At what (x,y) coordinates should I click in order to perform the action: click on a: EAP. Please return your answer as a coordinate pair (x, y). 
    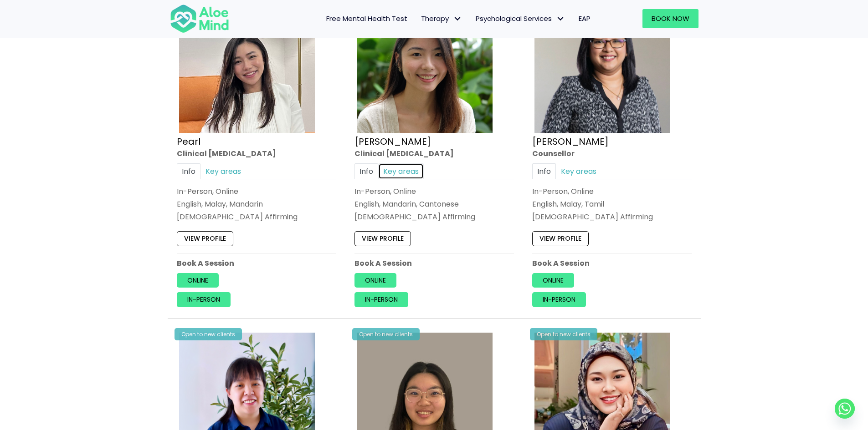
    Looking at the image, I should click on (585, 18).